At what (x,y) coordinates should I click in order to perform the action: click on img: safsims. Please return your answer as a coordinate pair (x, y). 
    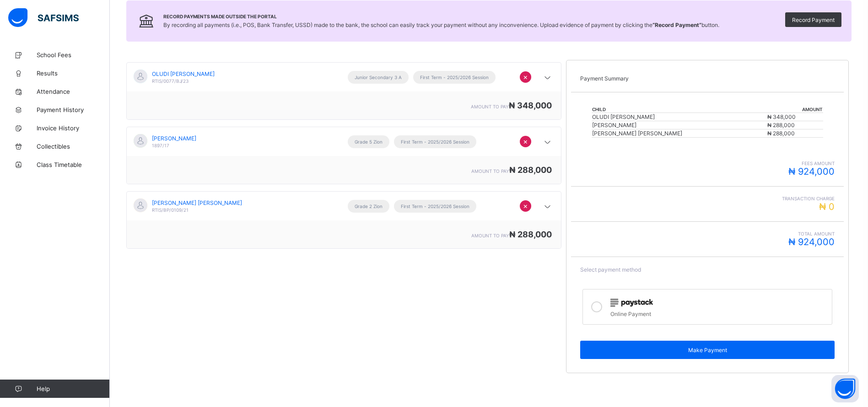
    Looking at the image, I should click on (43, 18).